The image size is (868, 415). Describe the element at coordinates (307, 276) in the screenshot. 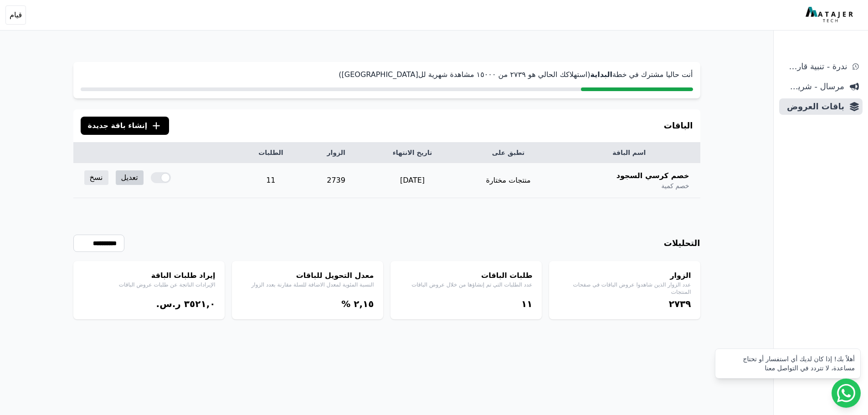

I see `h4: معدل التحويل للباقات` at that location.